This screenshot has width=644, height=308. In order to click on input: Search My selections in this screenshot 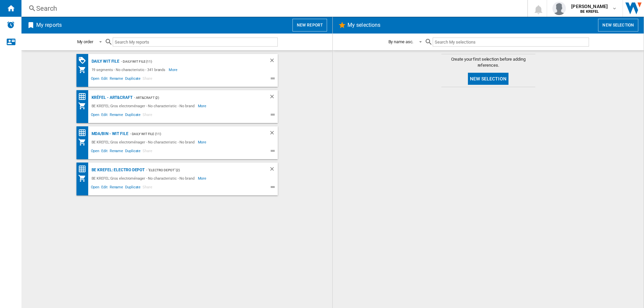, I will do `click(510, 42)`.